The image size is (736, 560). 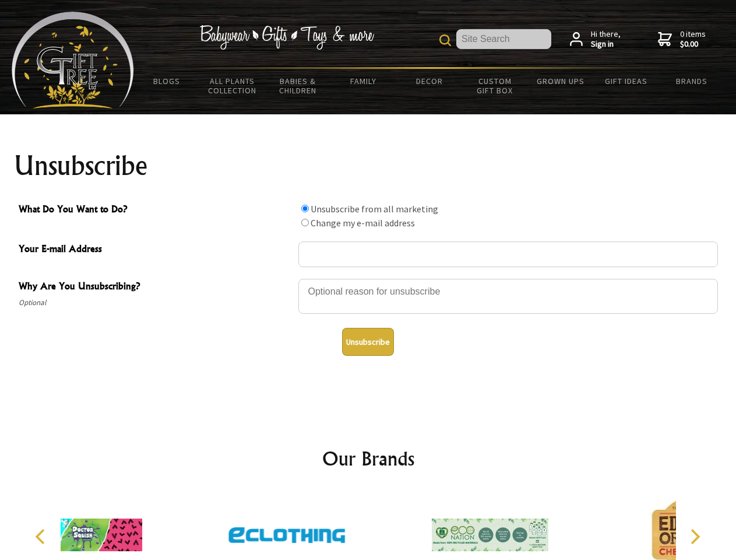 What do you see at coordinates (695, 536) in the screenshot?
I see `button: Next` at bounding box center [695, 536].